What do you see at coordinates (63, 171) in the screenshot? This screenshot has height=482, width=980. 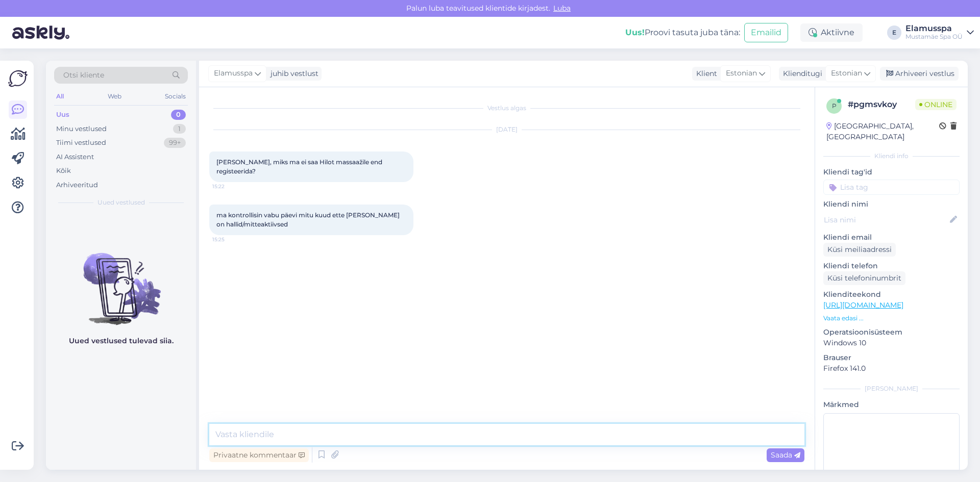 I see `div: Kõik` at bounding box center [63, 171].